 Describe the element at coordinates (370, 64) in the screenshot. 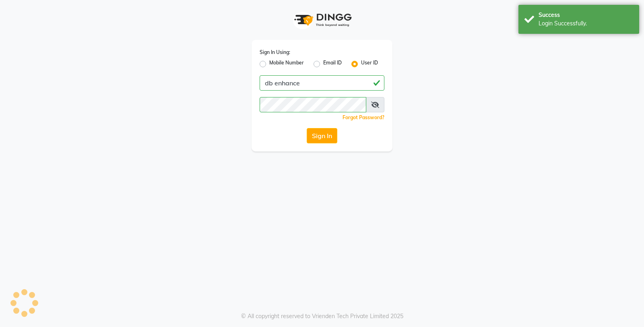

I see `label: User ID` at that location.